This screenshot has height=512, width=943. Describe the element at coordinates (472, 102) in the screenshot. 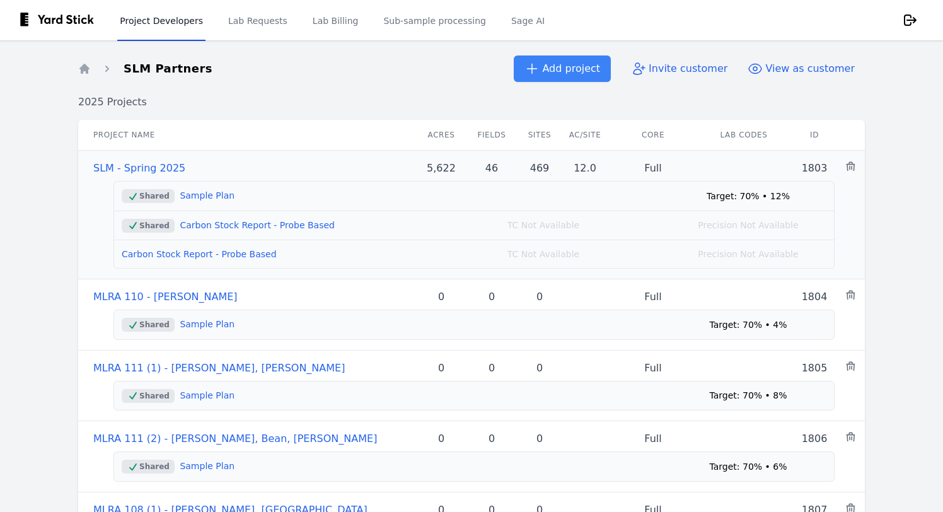

I see `h2: 2025 Projects` at that location.